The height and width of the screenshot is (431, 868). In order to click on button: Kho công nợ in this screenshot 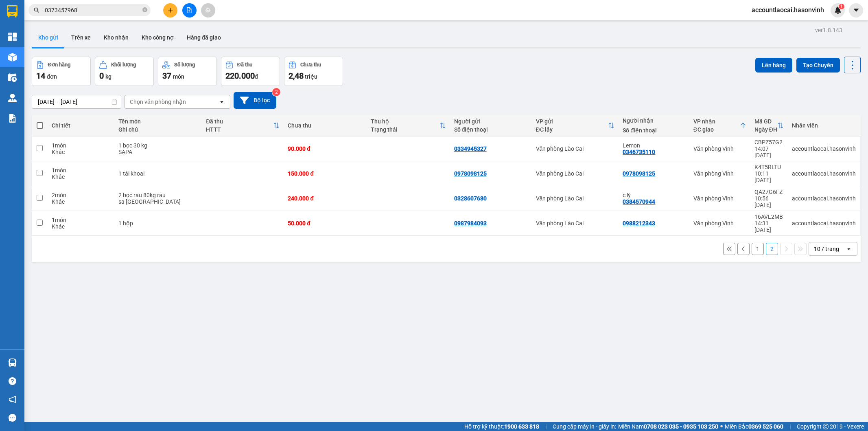, I will do `click(158, 38)`.